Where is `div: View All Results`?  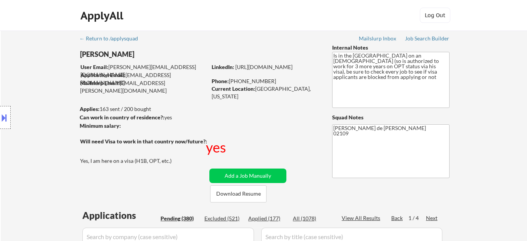
div: View All Results is located at coordinates (362, 218).